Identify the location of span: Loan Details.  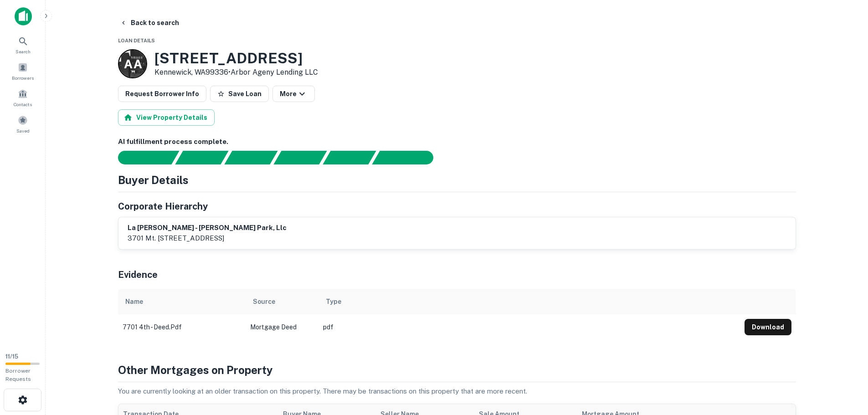
(137, 41).